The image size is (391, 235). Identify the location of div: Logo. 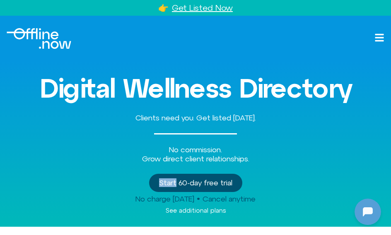
(39, 38).